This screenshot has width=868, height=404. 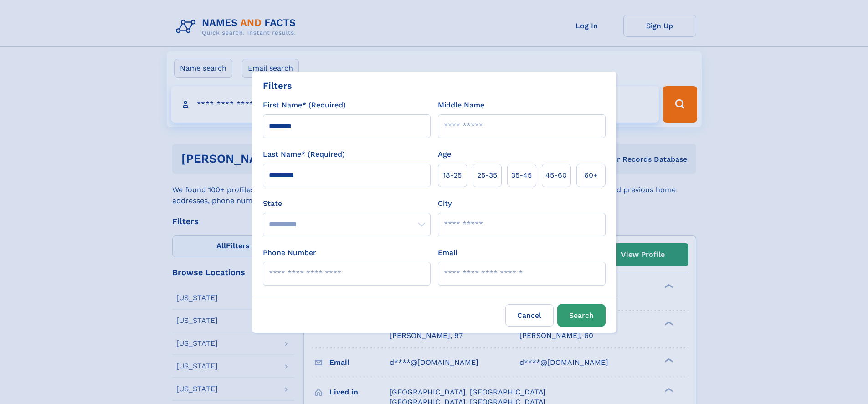 I want to click on label: Age, so click(x=445, y=155).